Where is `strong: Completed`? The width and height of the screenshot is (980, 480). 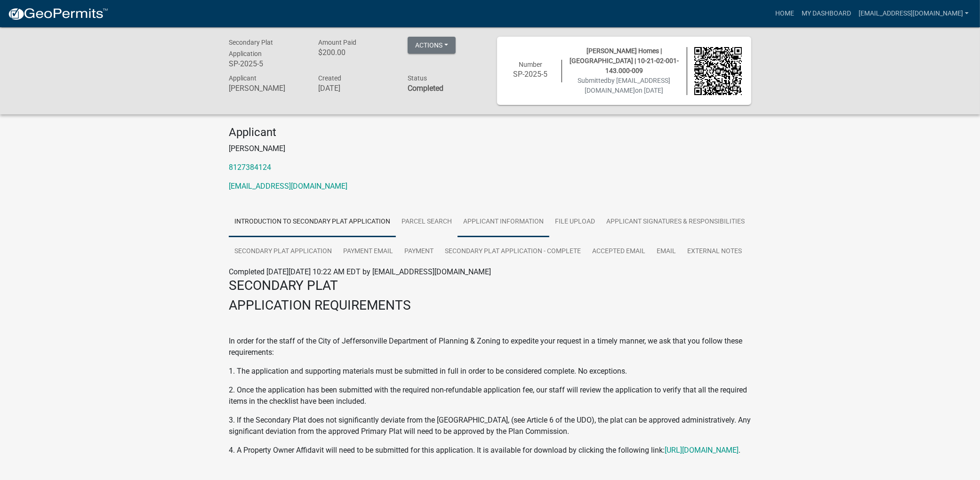
strong: Completed is located at coordinates (425, 88).